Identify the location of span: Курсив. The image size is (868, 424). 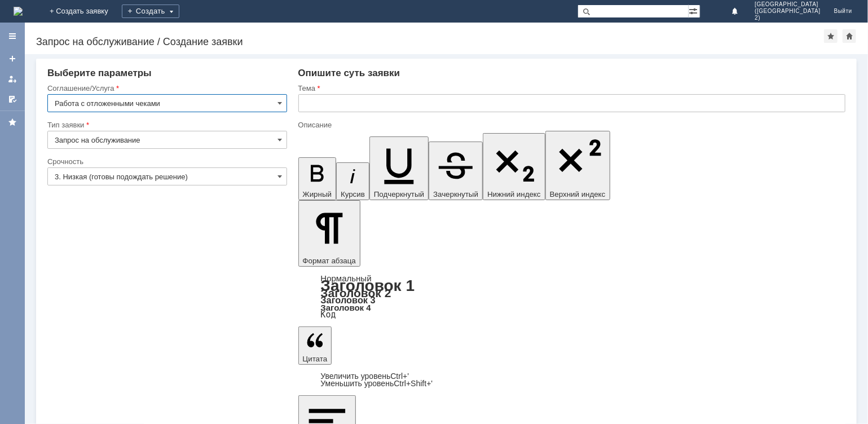
(353, 194).